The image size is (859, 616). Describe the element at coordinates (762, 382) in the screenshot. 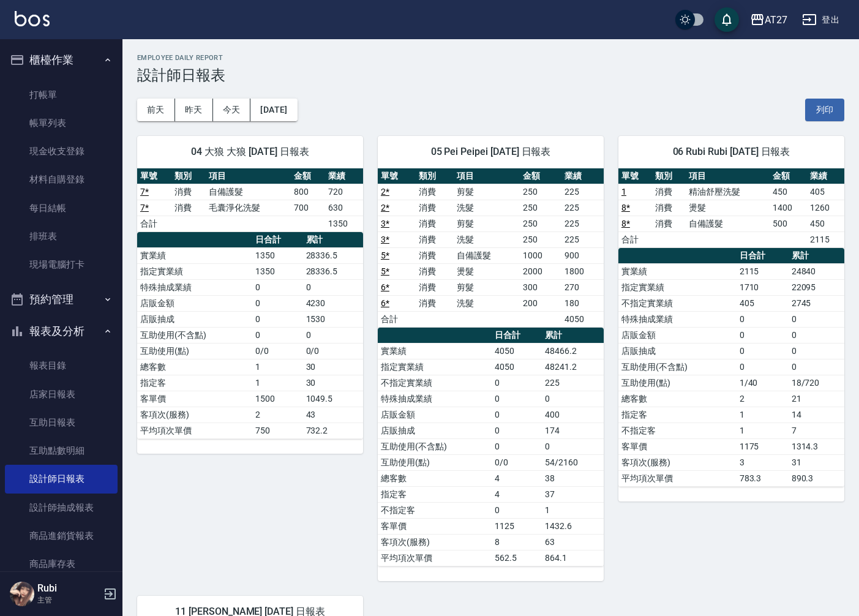

I see `td: 1/40` at that location.